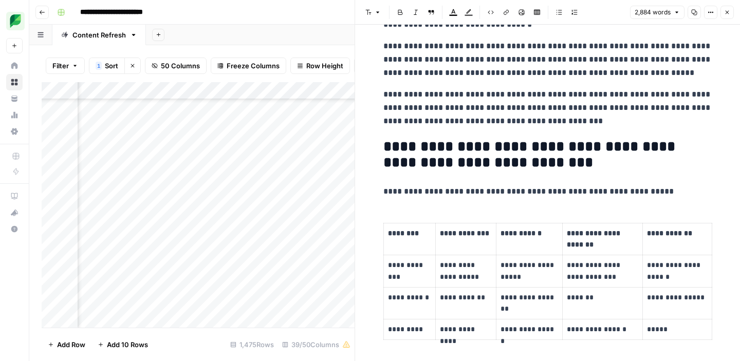 The width and height of the screenshot is (740, 361). I want to click on button: 50 Columns, so click(176, 66).